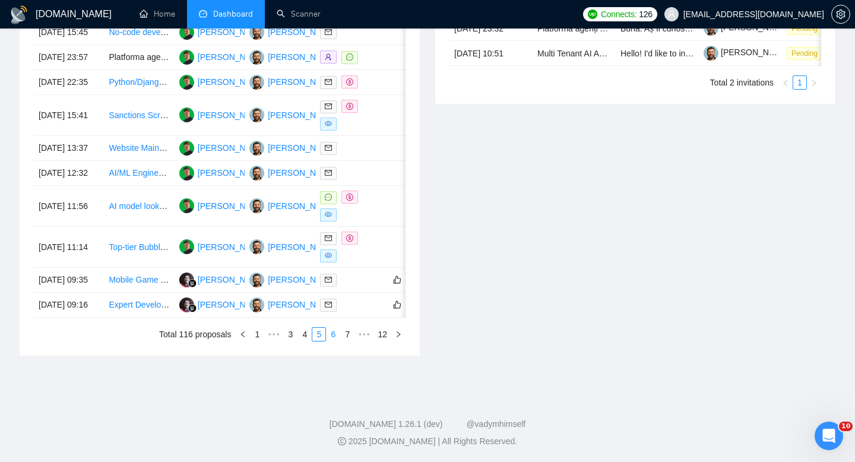 This screenshot has width=855, height=462. What do you see at coordinates (800, 83) in the screenshot?
I see `li: 1` at bounding box center [800, 83].